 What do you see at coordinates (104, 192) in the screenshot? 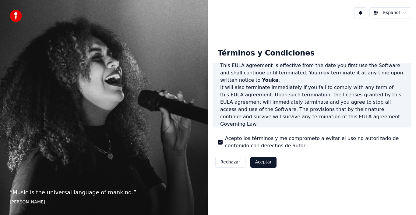
I see `p: “ Music is the universal language of mankind. ”` at bounding box center [104, 192].